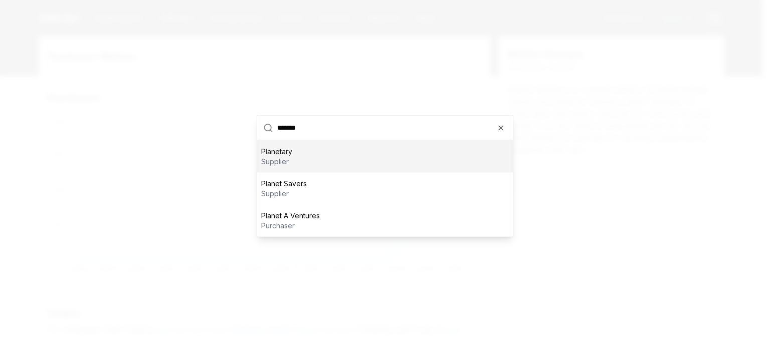 This screenshot has height=352, width=770. Describe the element at coordinates (290, 226) in the screenshot. I see `p: purchaser` at that location.